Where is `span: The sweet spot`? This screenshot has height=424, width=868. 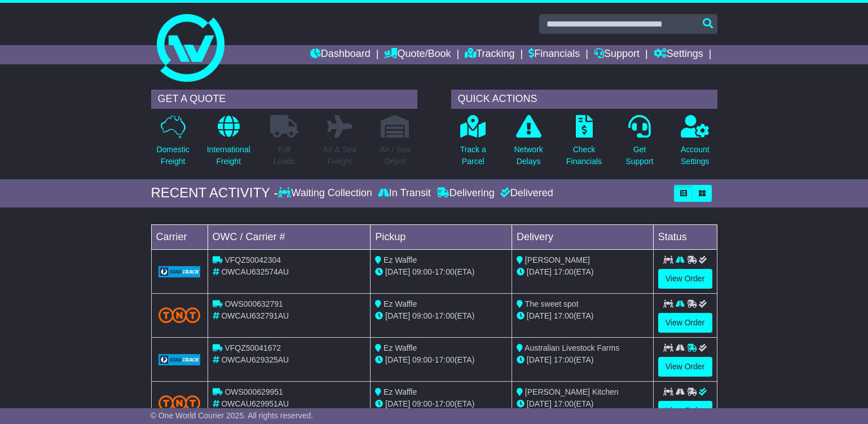 span: The sweet spot is located at coordinates (551, 304).